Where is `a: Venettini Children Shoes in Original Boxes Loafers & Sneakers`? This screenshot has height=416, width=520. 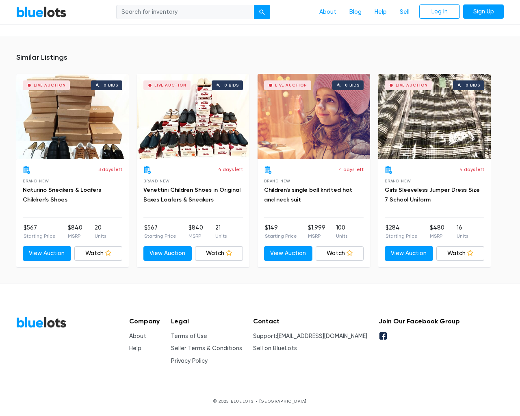
a: Venettini Children Shoes in Original Boxes Loafers & Sneakers is located at coordinates (192, 194).